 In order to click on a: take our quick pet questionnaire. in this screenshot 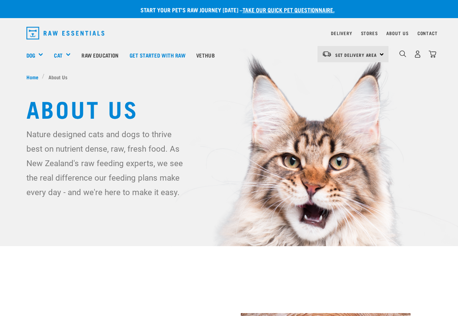, I will do `click(288, 9)`.